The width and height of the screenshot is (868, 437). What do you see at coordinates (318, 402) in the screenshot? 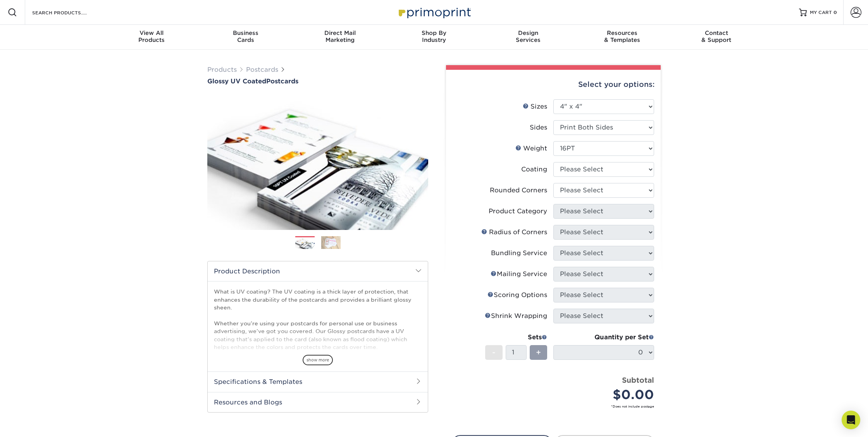
I see `h2: Resources and Blogs` at bounding box center [318, 402].